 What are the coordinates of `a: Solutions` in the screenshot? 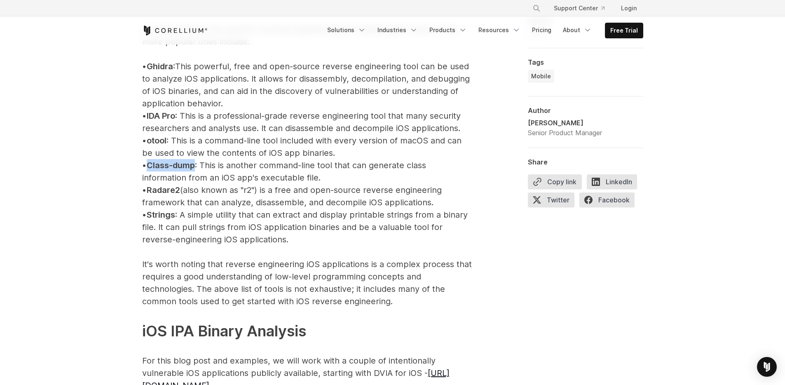 It's located at (346, 30).